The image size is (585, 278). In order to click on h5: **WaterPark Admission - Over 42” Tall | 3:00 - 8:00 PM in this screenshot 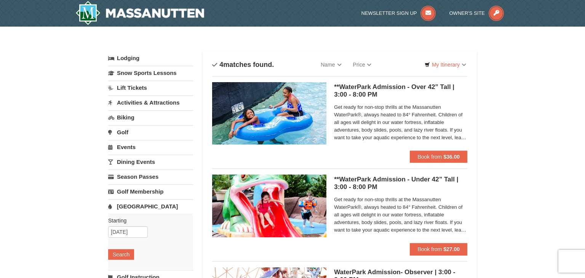, I will do `click(400, 91)`.